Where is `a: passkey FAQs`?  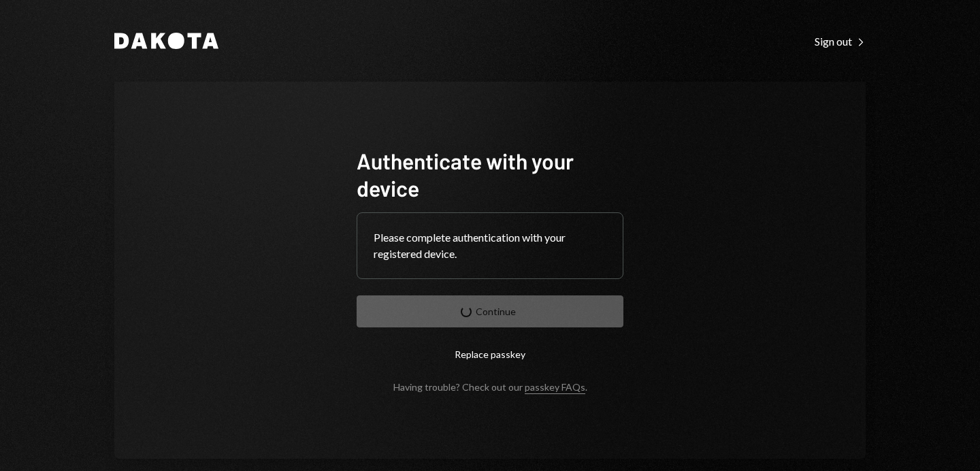
a: passkey FAQs is located at coordinates (555, 388).